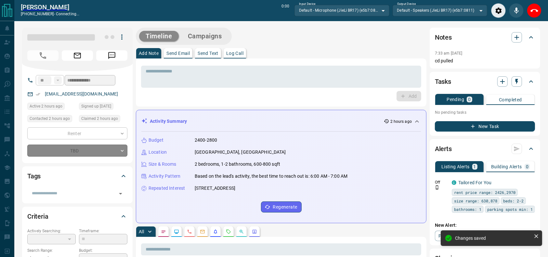 The image size is (548, 257). I want to click on p: New Alert:, so click(485, 225).